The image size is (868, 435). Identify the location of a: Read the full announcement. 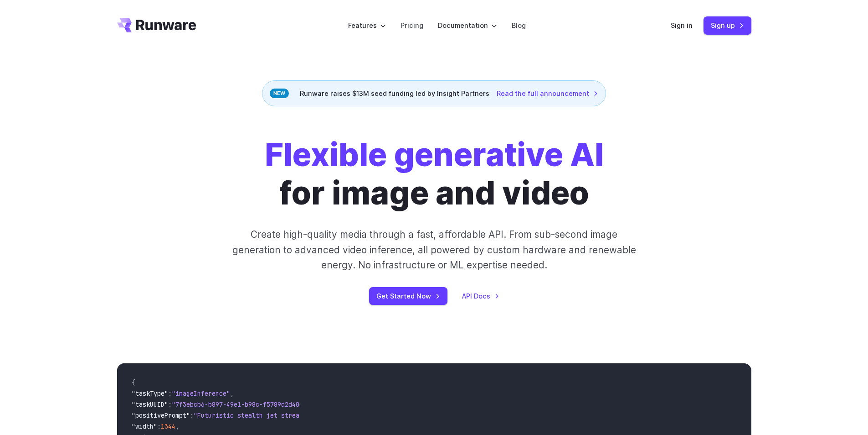
(547, 93).